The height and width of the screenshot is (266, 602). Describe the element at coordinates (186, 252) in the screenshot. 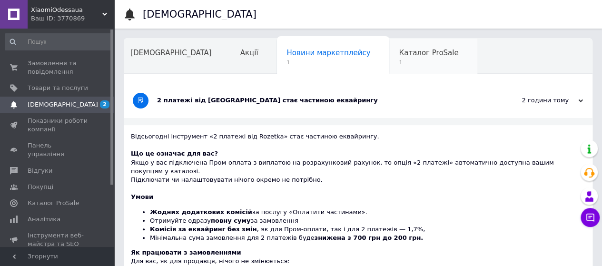

I see `b: Як працювати з замовленнями` at that location.